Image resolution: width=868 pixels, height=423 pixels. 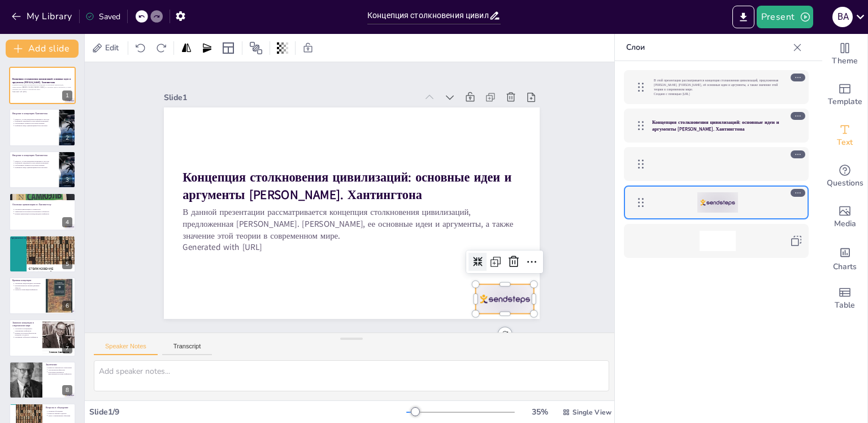 I want to click on div: Slide 1, so click(x=324, y=83).